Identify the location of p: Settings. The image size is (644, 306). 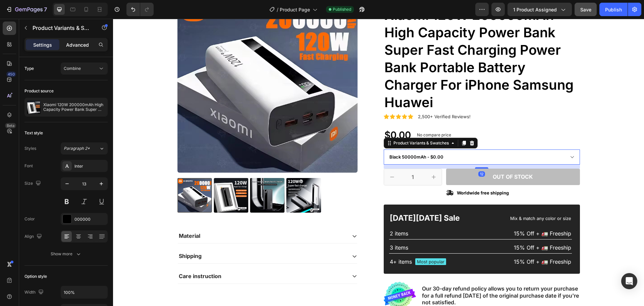
(43, 45).